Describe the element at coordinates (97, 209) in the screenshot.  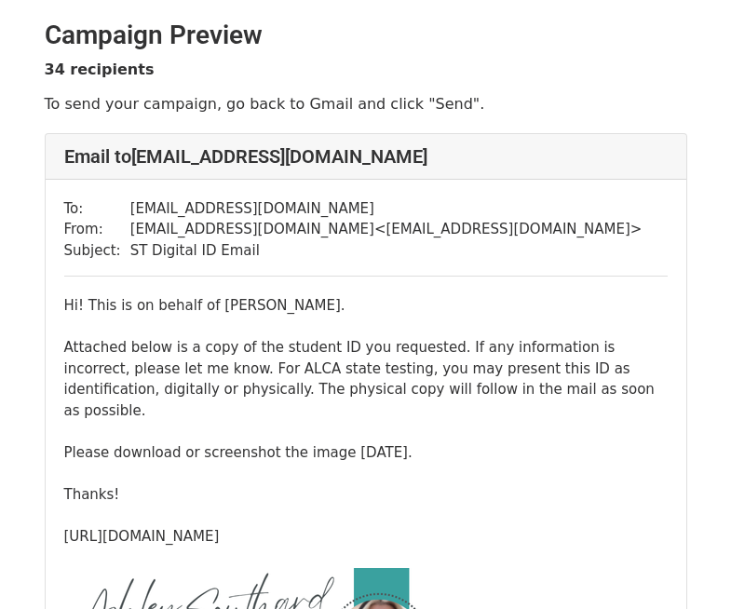
I see `td: To:` at that location.